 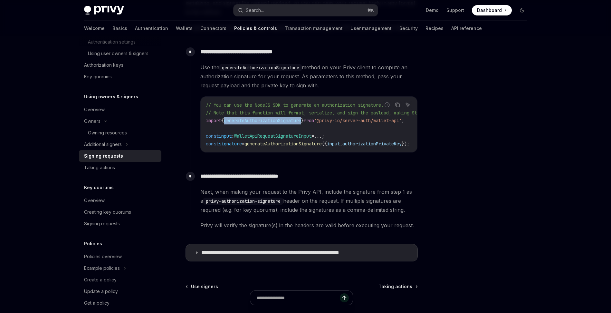 I want to click on span: authorizationPrivateKey, so click(x=372, y=144).